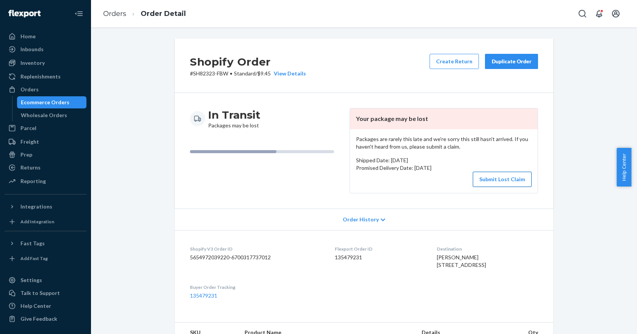  Describe the element at coordinates (45, 102) in the screenshot. I see `div: Ecommerce Orders` at that location.